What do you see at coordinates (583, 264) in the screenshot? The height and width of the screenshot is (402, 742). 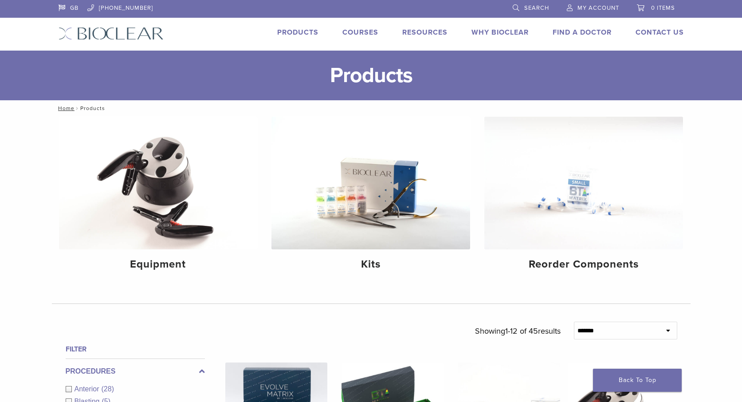 I see `h4: Reorder Components` at bounding box center [583, 264].